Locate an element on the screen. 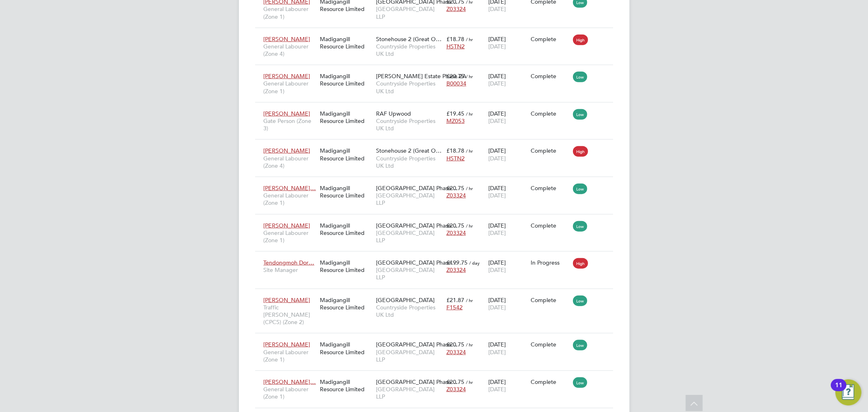 The height and width of the screenshot is (412, 868). span: Gate Person (Zone 3) is located at coordinates (290, 125).